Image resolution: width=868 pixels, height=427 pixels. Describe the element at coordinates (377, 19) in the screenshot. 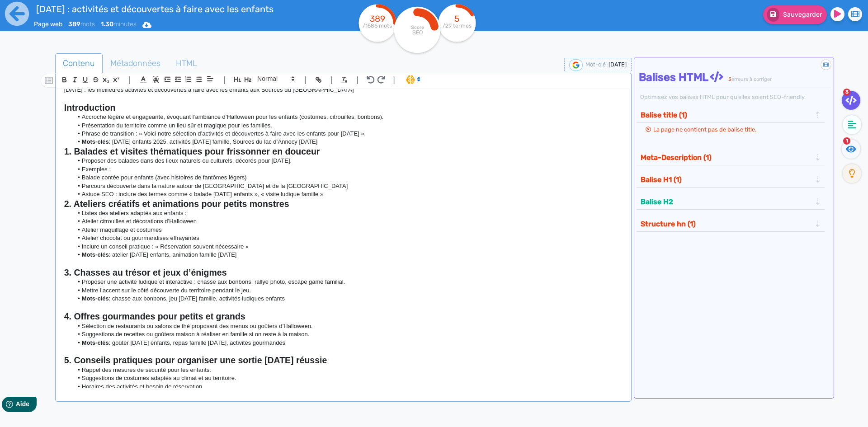

I see `tspan: 389` at that location.